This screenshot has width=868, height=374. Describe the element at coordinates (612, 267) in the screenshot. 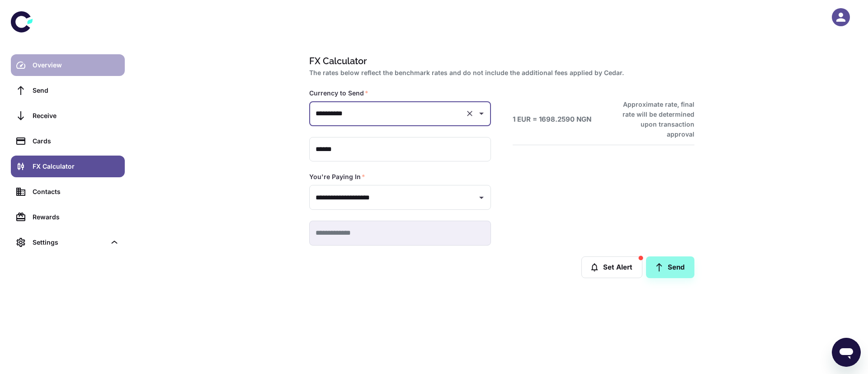

I see `button: Set Alert` at that location.